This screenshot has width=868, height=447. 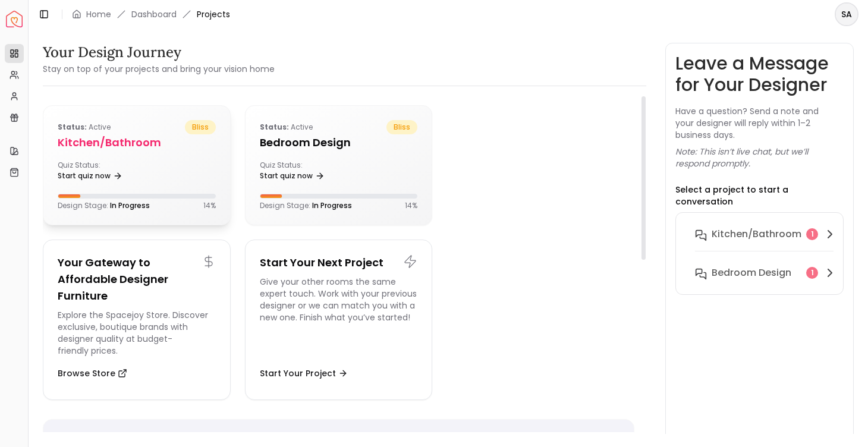 I want to click on a: Dashboard, so click(x=154, y=14).